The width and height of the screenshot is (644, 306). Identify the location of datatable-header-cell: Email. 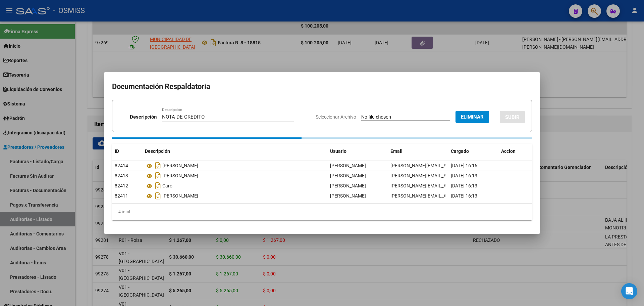
(418, 151).